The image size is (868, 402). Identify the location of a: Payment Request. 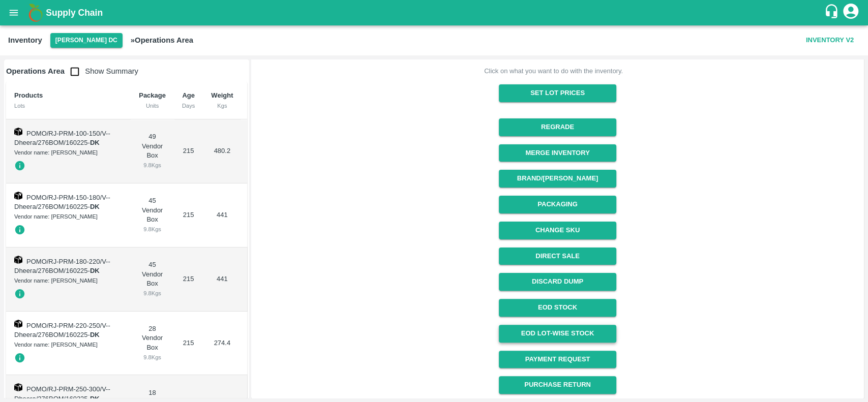
(558, 360).